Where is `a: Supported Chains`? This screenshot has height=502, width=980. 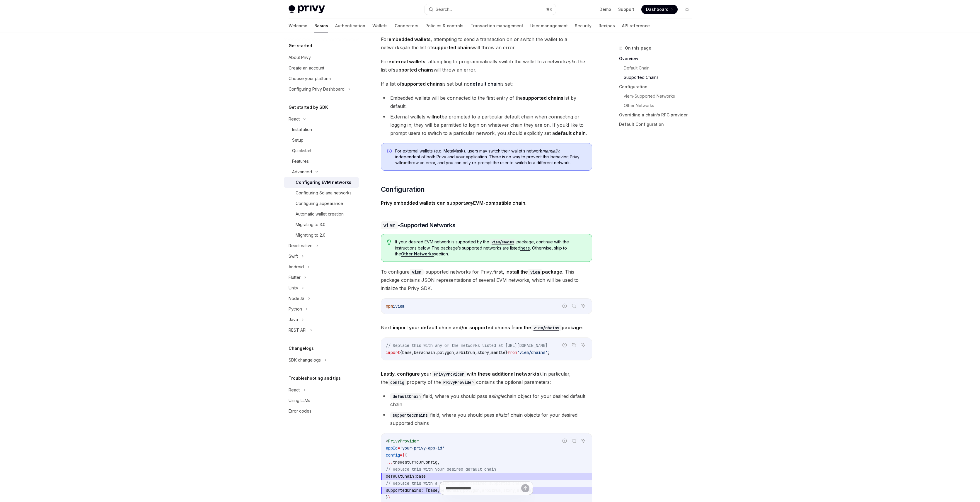
a: Supported Chains is located at coordinates (661, 78).